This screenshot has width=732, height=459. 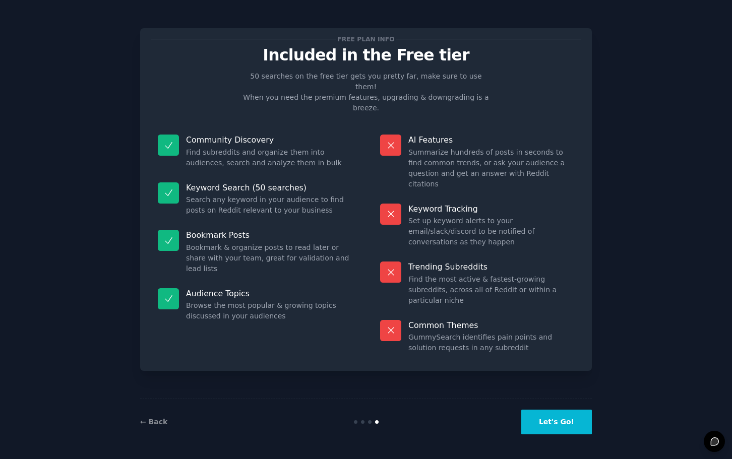 I want to click on p: Audience Topics, so click(x=269, y=293).